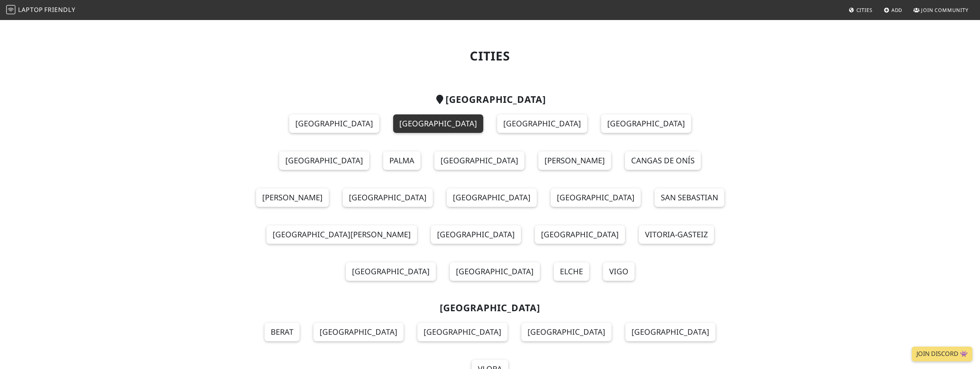 This screenshot has width=980, height=369. What do you see at coordinates (619, 272) in the screenshot?
I see `a: Vigo` at bounding box center [619, 272].